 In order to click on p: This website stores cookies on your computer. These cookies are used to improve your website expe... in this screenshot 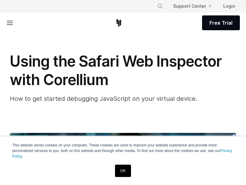, I will do `click(123, 151)`.